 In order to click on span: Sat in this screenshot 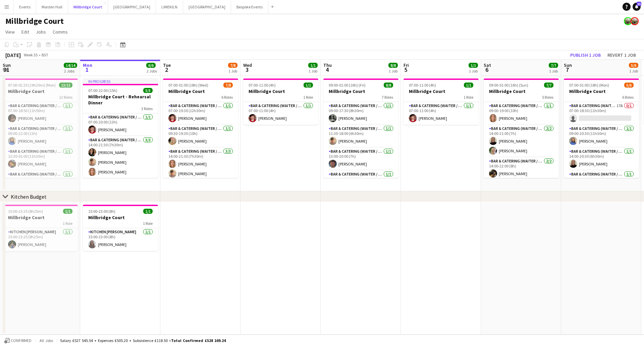, I will do `click(487, 65)`.